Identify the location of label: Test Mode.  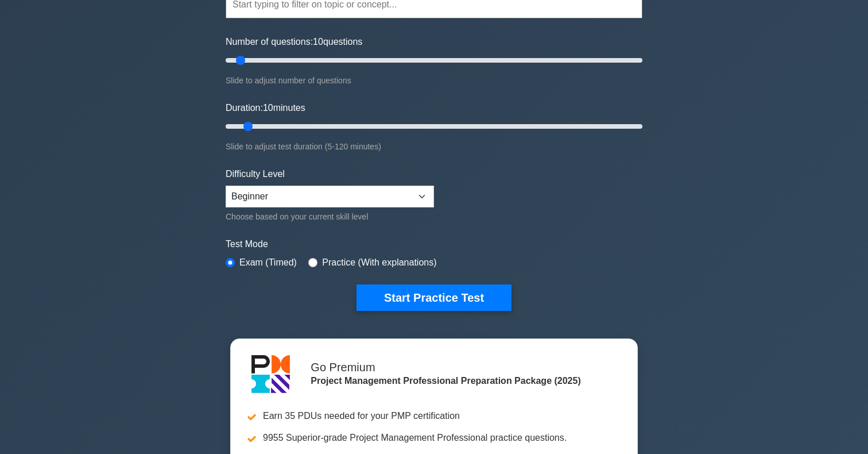
(434, 244).